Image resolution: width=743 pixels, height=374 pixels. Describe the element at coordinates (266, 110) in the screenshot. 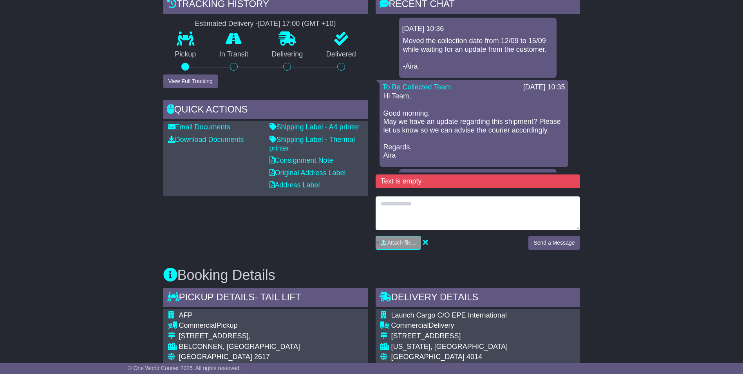

I see `div: Quick Actions` at that location.